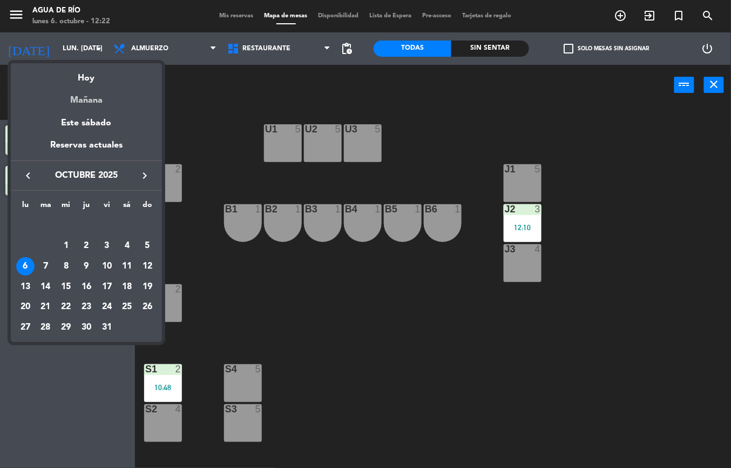 Image resolution: width=731 pixels, height=468 pixels. What do you see at coordinates (147, 207) in the screenshot?
I see `th: domingo` at bounding box center [147, 207].